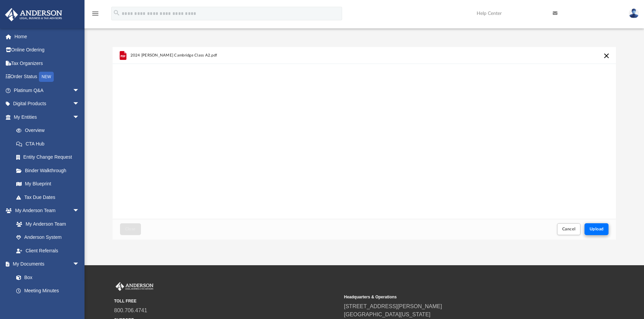 This screenshot has height=319, width=644. Describe the element at coordinates (596, 229) in the screenshot. I see `span: Upload` at that location.